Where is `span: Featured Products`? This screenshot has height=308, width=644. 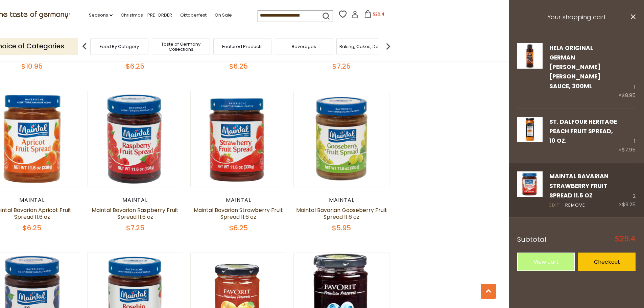
span: Featured Products is located at coordinates (243, 46).